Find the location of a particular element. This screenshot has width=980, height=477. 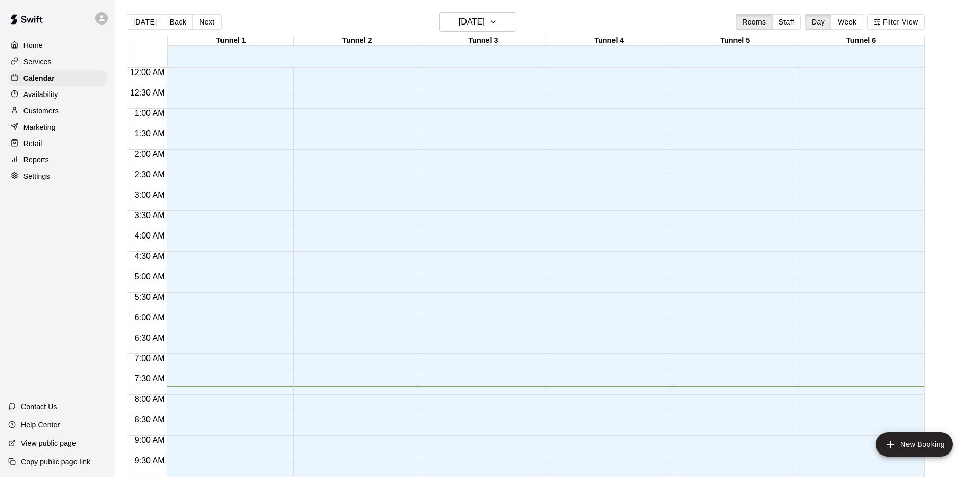

button: Day is located at coordinates (818, 22).